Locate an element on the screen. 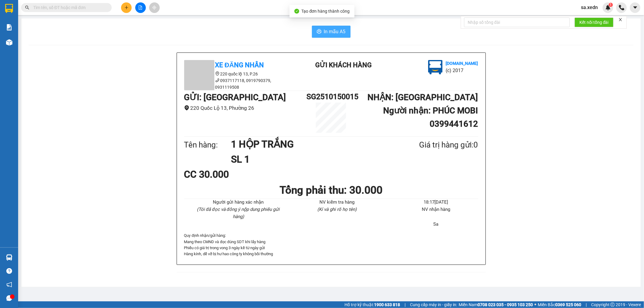 The height and width of the screenshot is (308, 644). div: Giá trị hàng gửi: 0 is located at coordinates (434, 145).